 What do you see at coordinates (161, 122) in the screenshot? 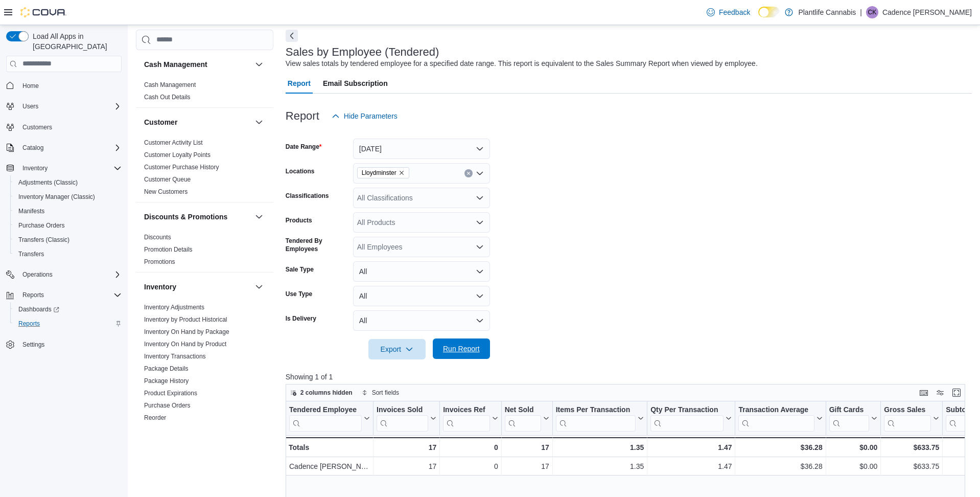
I see `h3: Customer` at bounding box center [161, 122].